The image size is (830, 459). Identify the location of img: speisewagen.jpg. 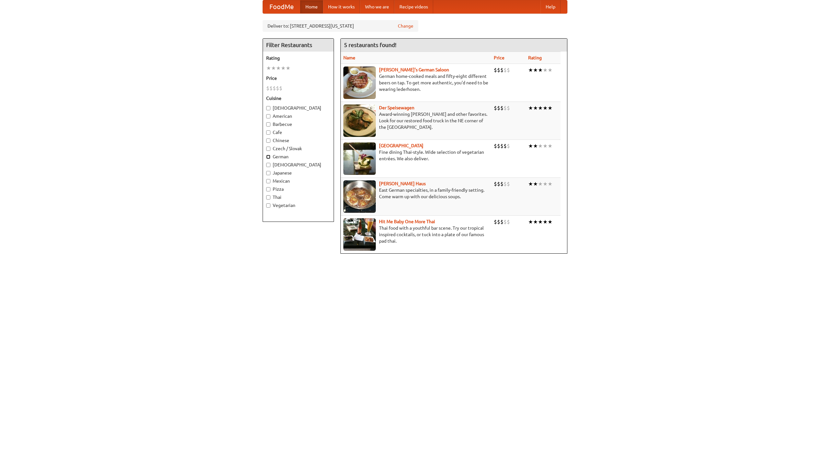
(359, 121).